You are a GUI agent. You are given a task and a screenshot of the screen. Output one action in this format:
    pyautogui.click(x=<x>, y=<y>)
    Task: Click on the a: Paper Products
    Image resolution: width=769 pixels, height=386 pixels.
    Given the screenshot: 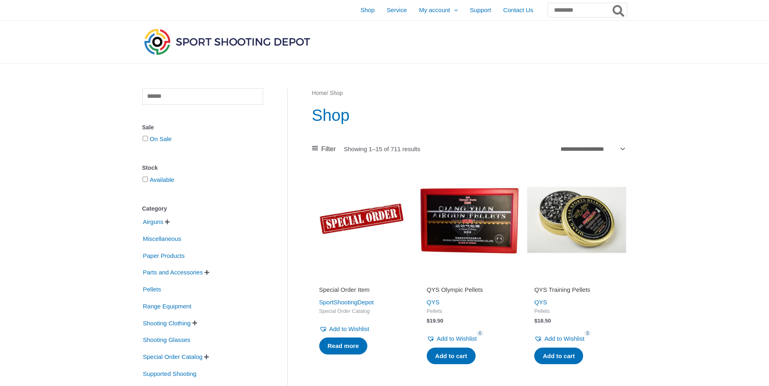 What is the action you would take?
    pyautogui.click(x=164, y=255)
    